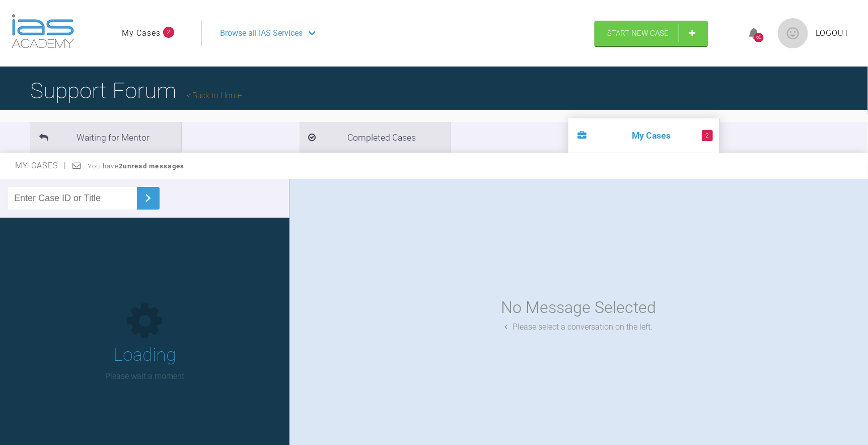 The height and width of the screenshot is (445, 868). Describe the element at coordinates (759, 37) in the screenshot. I see `div: 60` at that location.